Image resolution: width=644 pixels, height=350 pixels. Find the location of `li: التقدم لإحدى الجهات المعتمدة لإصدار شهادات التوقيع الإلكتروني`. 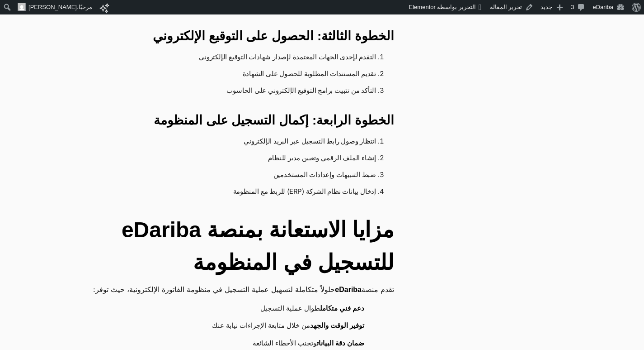

li: التقدم لإحدى الجهات المعتمدة لإصدار شهادات التوقيع الإلكتروني is located at coordinates (232, 57).